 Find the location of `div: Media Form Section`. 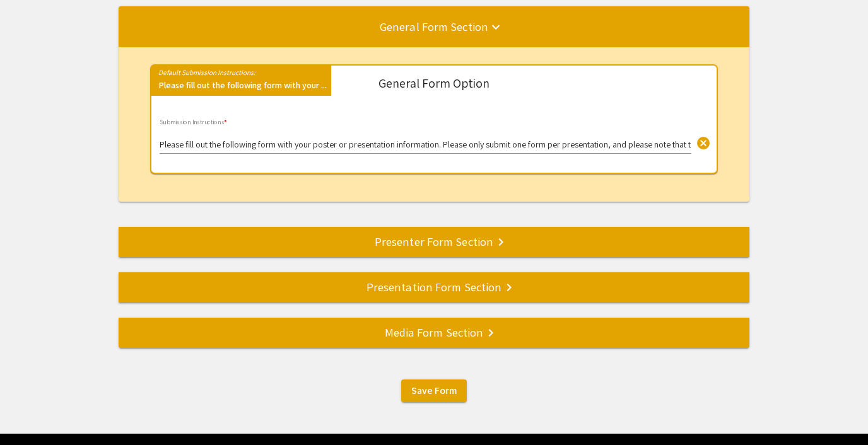

div: Media Form Section is located at coordinates (434, 332).